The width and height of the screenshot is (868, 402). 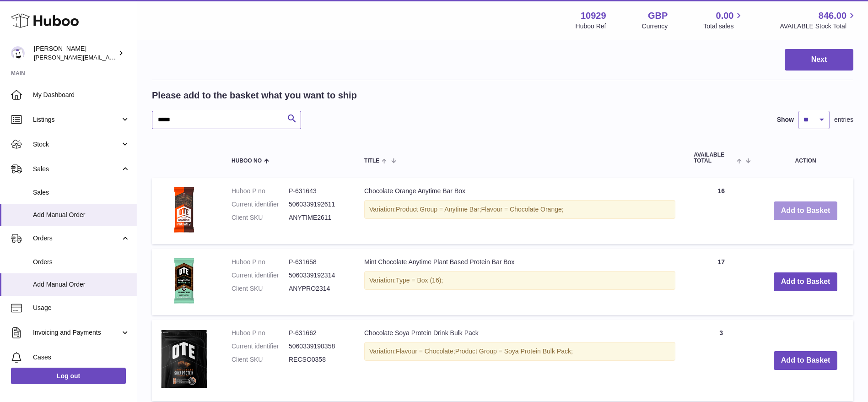 I want to click on td: Chocolate Soya Protein Drink Bulk Pack, so click(x=519, y=360).